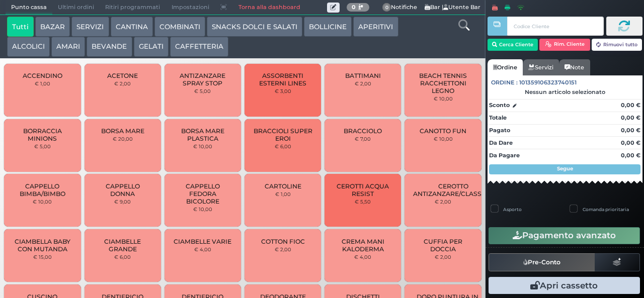  Describe the element at coordinates (203, 194) in the screenshot. I see `span: CAPPELLO FEDORA BICOLORE` at that location.